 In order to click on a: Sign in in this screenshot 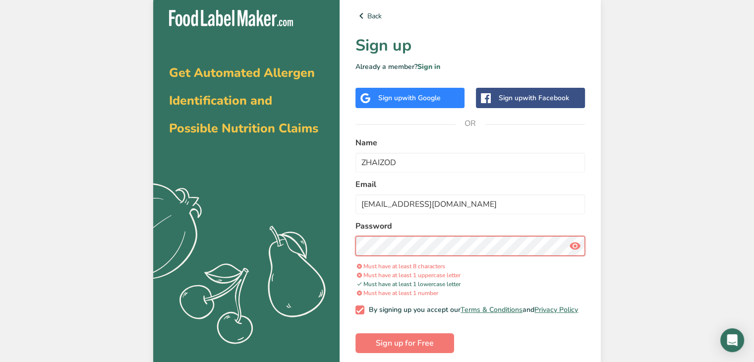, I will do `click(429, 66)`.